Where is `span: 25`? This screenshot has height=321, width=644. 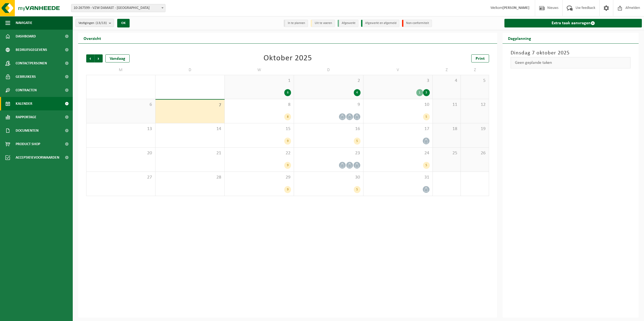 span: 25 is located at coordinates (447, 153).